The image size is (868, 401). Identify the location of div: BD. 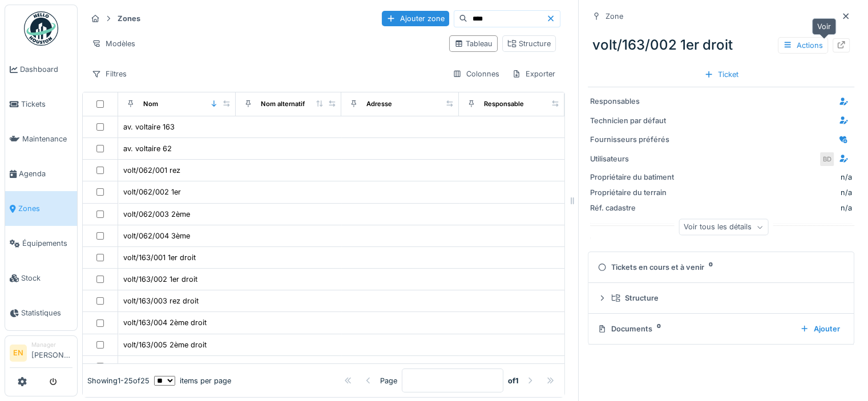
(827, 159).